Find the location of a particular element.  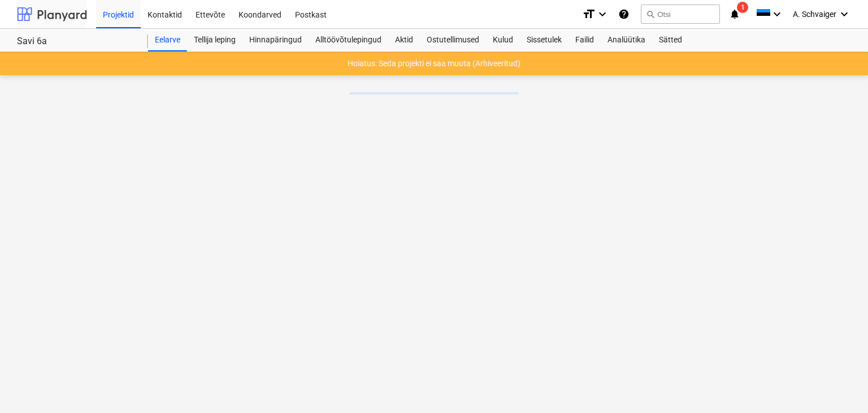

div: Sissetulek is located at coordinates (544, 40).